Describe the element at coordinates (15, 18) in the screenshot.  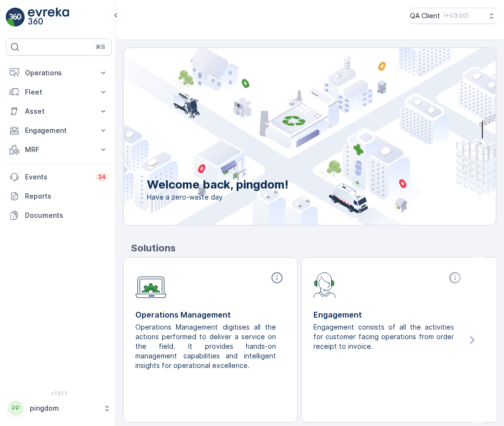
I see `img: logo` at that location.